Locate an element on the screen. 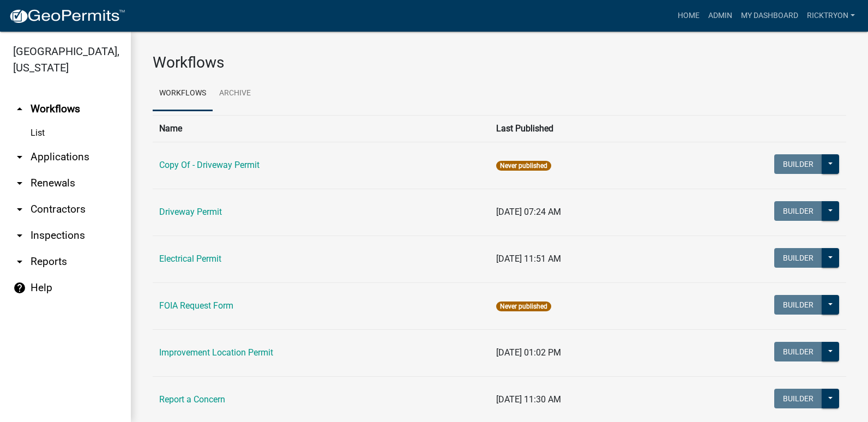 Image resolution: width=868 pixels, height=422 pixels. a: ricktryon is located at coordinates (831, 16).